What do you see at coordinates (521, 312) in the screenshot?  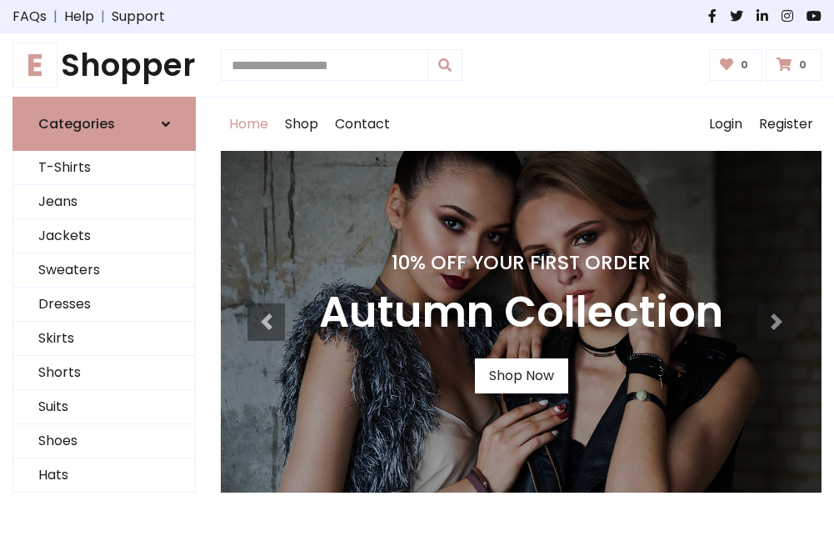 I see `h3: Autumn Collection` at bounding box center [521, 312].